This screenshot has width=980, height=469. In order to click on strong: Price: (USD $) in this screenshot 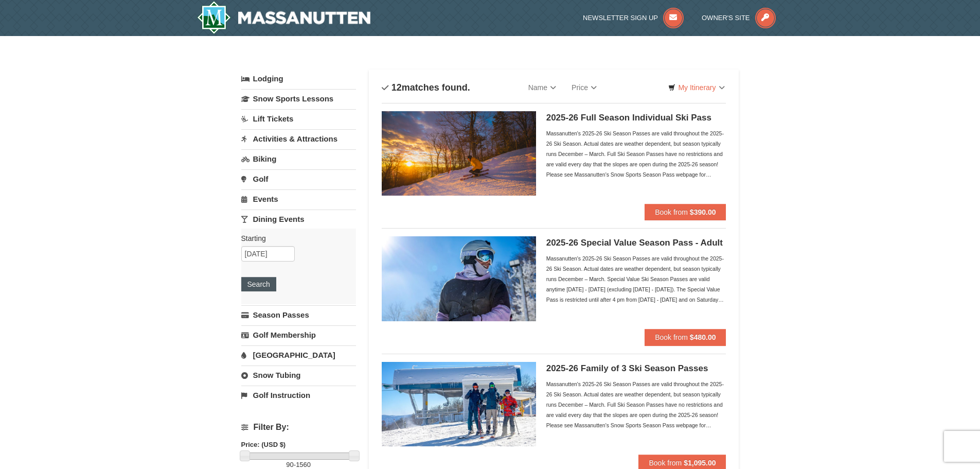, I will do `click(263, 444)`.